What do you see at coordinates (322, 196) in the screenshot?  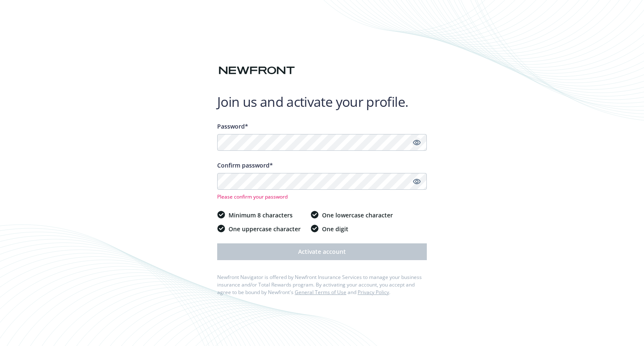 I see `span: Please confirm your password` at bounding box center [322, 196].